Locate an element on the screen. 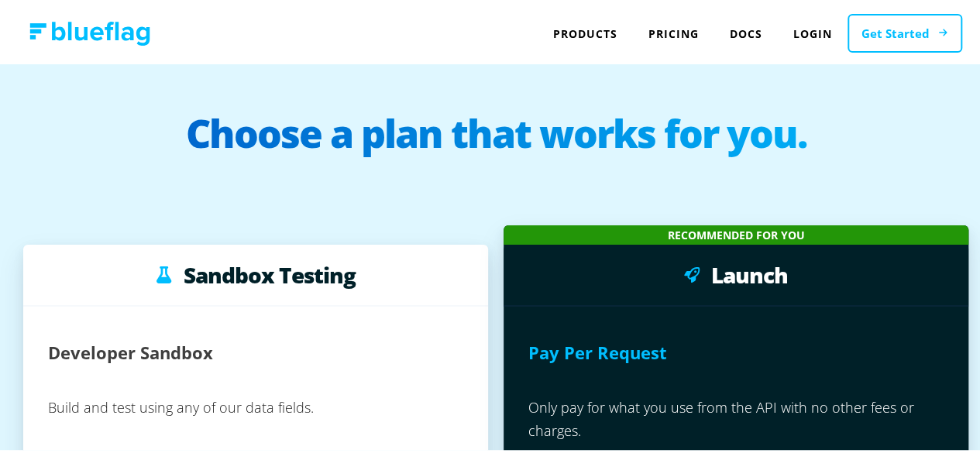 This screenshot has width=980, height=453. div: Products is located at coordinates (585, 31).